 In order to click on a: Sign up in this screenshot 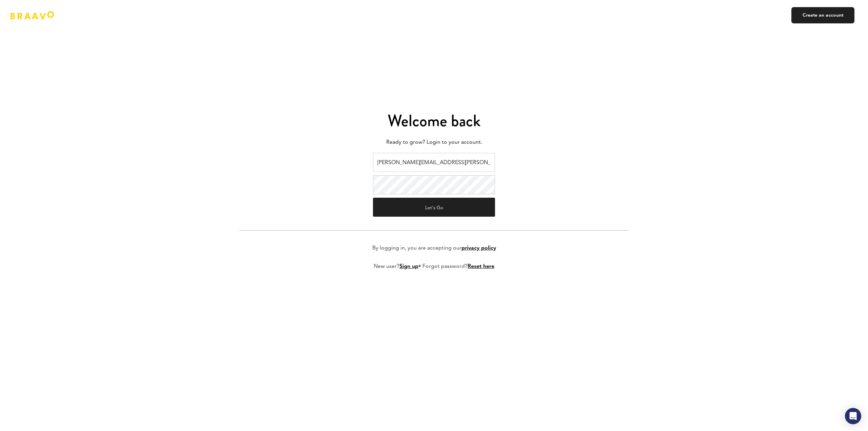, I will do `click(409, 267)`.